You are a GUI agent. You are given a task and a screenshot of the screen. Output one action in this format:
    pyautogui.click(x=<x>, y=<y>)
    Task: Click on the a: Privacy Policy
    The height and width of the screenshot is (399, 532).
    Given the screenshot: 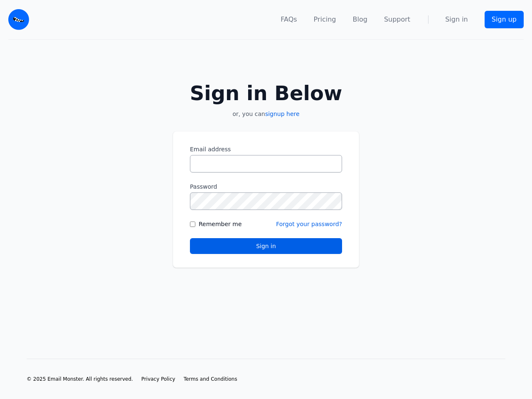 What is the action you would take?
    pyautogui.click(x=158, y=379)
    